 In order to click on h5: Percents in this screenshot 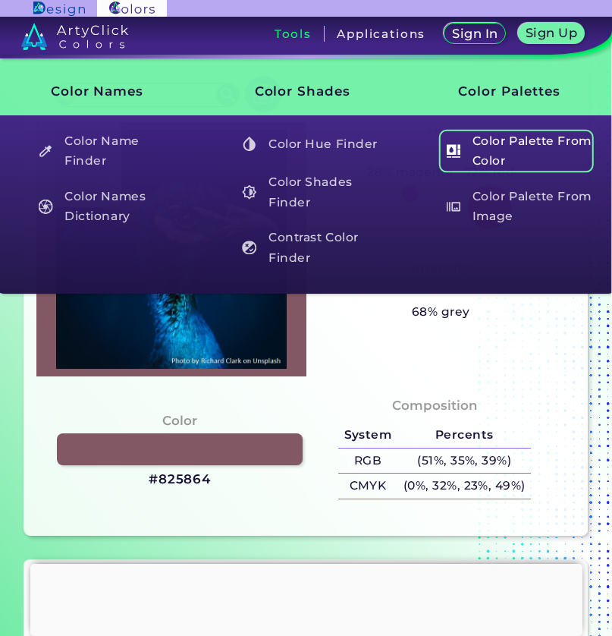, I will do `click(464, 435)`.